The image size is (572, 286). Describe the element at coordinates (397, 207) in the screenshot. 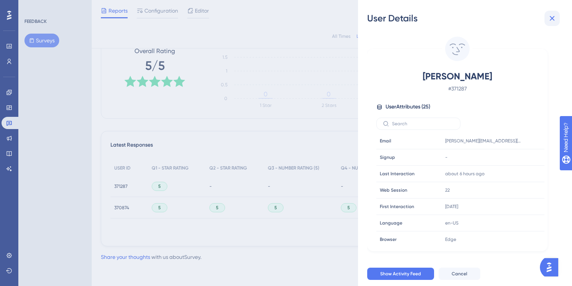

I see `span: First Interaction` at that location.